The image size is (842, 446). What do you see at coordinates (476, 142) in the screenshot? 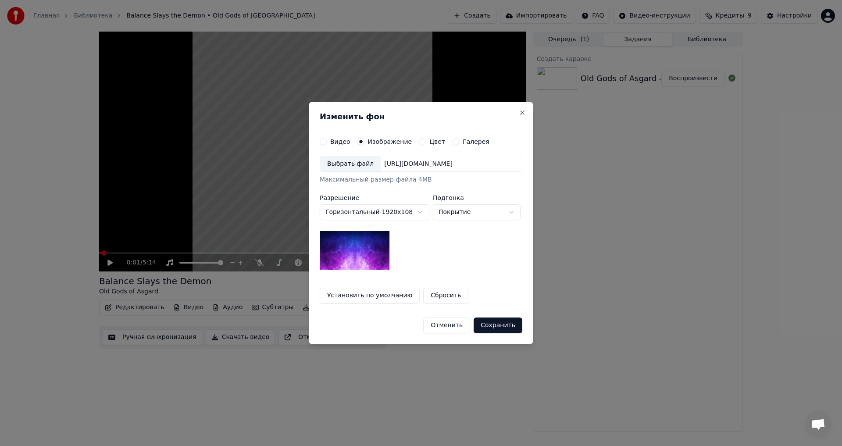
I see `label: Галерея` at bounding box center [476, 142].